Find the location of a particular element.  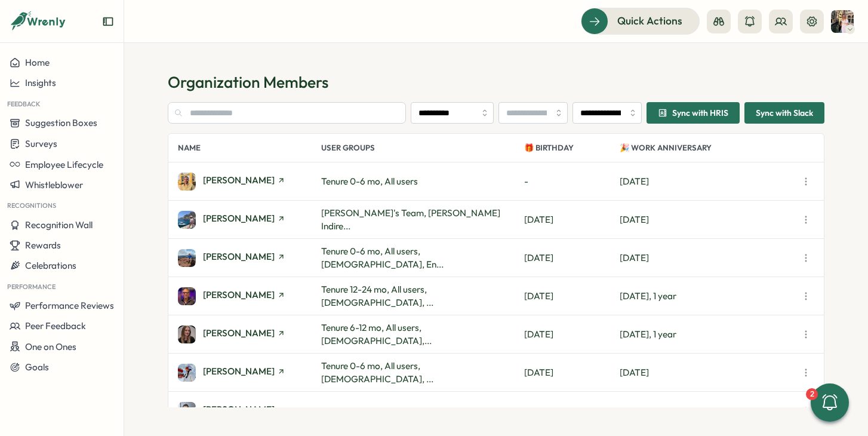

span: Suggestion Boxes is located at coordinates (61, 122).